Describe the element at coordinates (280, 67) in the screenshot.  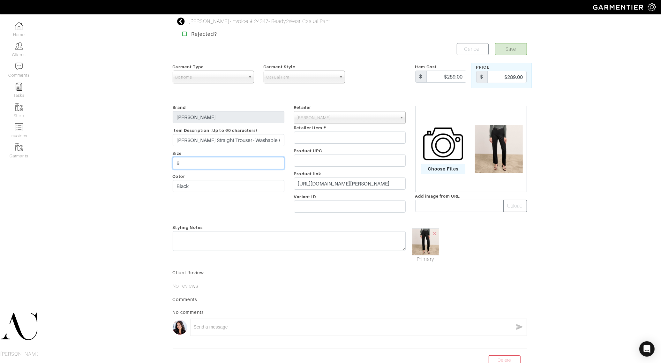
I see `span: Garment Style` at that location.